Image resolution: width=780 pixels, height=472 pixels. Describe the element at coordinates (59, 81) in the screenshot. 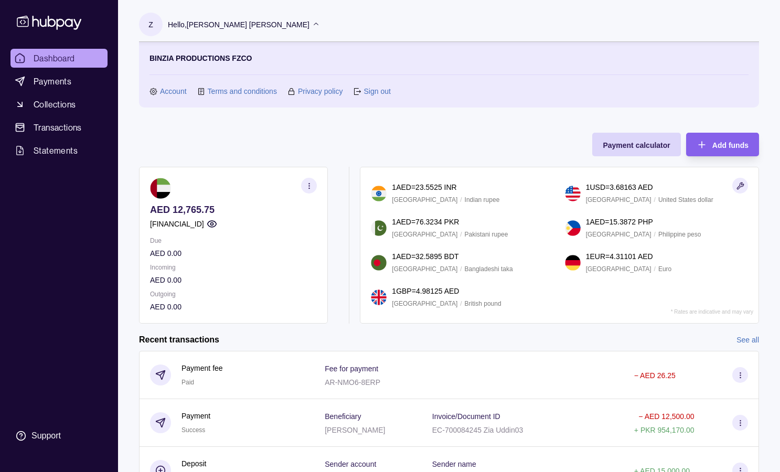

I see `a: Payments` at that location.